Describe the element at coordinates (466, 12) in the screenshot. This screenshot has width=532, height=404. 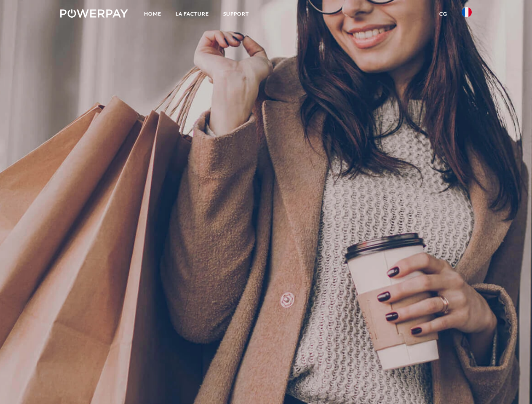
I see `img: fr` at that location.